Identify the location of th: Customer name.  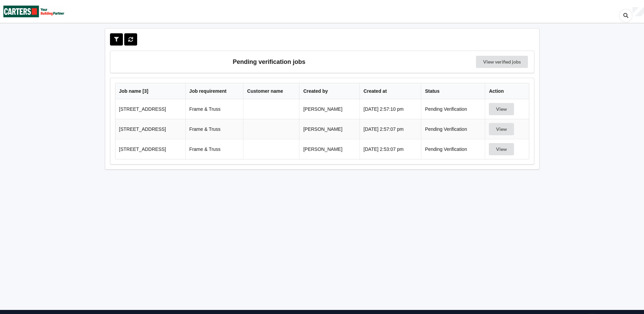
(271, 91).